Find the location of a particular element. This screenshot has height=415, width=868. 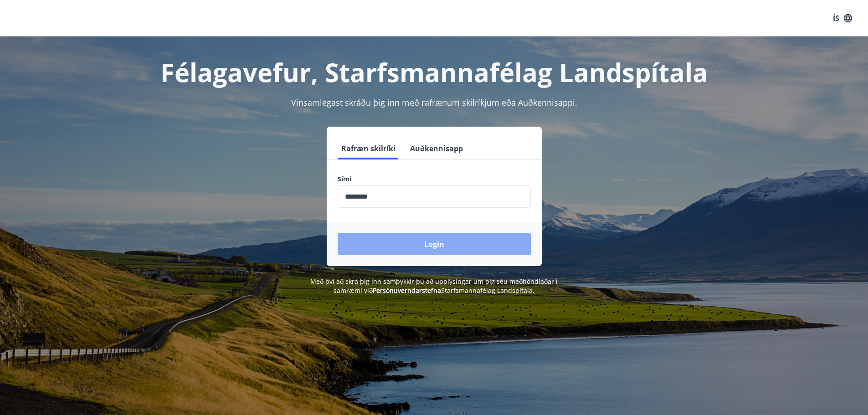

button: Login is located at coordinates (434, 244).